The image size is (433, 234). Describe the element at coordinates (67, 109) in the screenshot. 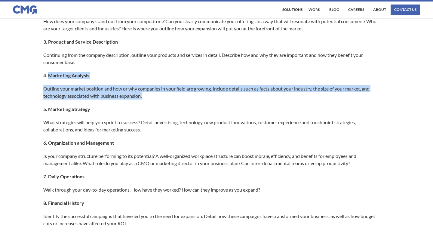

I see `strong: 5. Marketing Strategy` at that location.